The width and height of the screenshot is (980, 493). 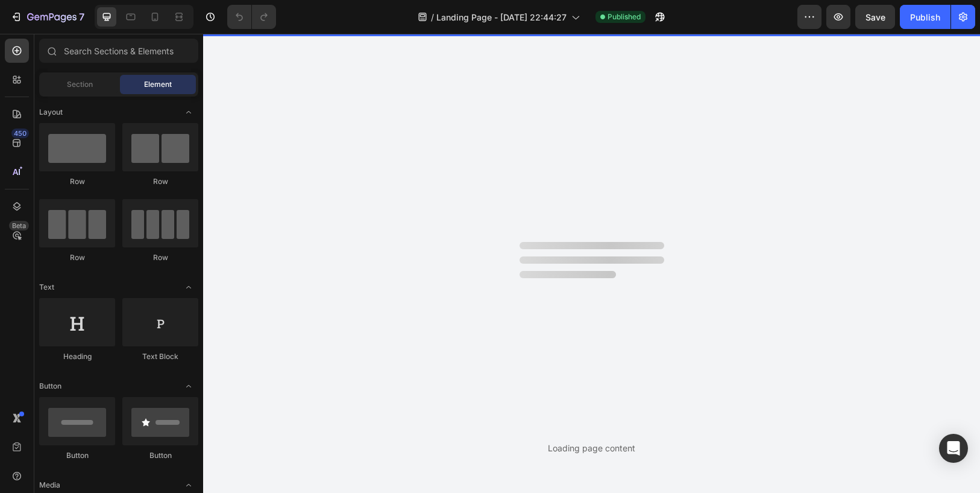 I want to click on span: Media, so click(x=49, y=485).